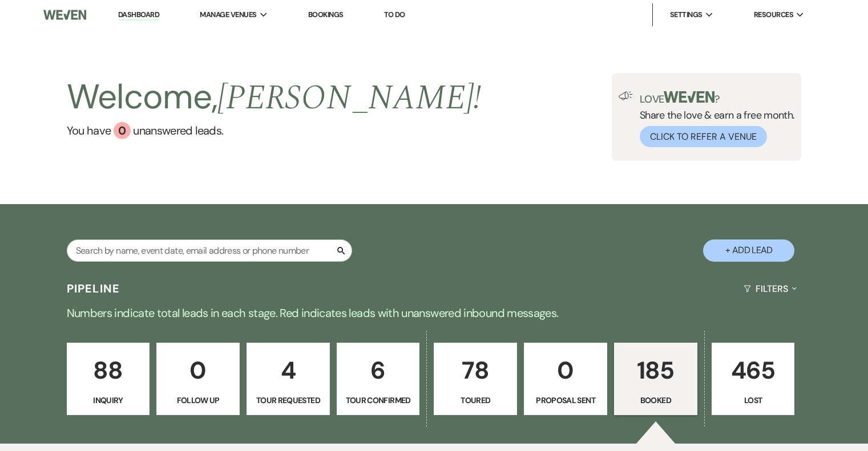 Image resolution: width=868 pixels, height=451 pixels. Describe the element at coordinates (566, 401) in the screenshot. I see `p: Proposal Sent` at that location.